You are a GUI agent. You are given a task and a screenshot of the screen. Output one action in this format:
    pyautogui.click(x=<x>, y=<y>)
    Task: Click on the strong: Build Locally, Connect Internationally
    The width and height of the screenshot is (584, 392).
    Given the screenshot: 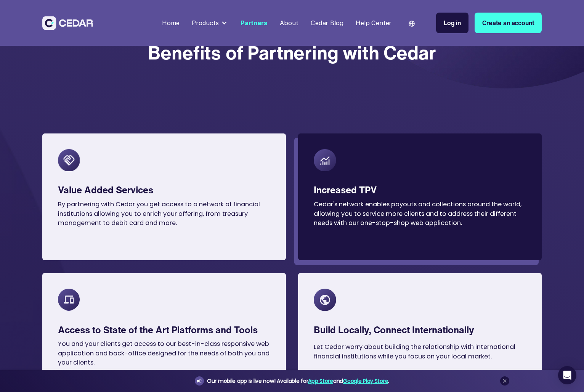 What is the action you would take?
    pyautogui.click(x=394, y=330)
    